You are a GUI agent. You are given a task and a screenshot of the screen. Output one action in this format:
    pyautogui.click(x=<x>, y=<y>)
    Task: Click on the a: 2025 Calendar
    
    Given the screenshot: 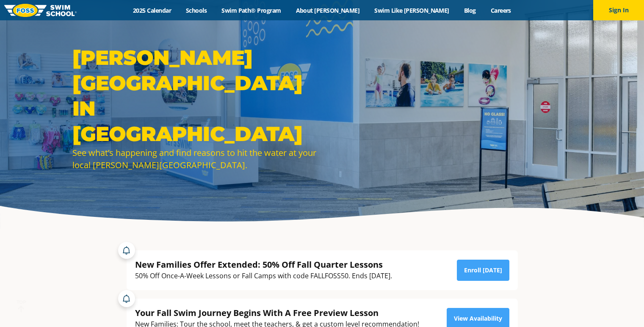 What is the action you would take?
    pyautogui.click(x=152, y=10)
    